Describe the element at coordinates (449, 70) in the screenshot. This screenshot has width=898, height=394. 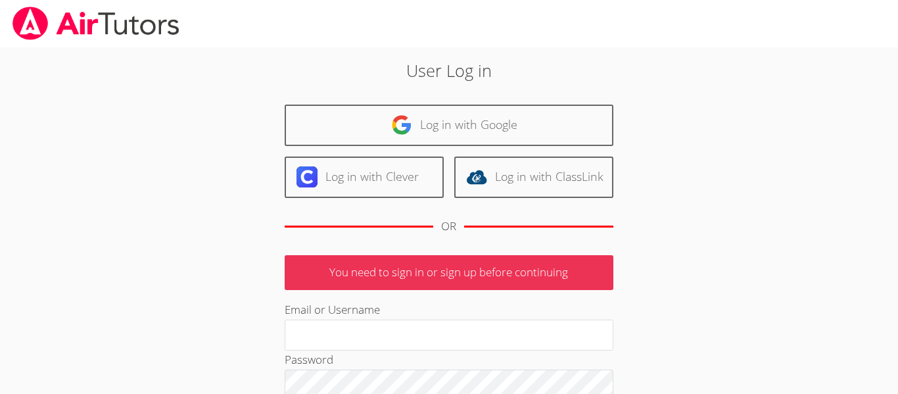
I see `h2: User Log in` at that location.